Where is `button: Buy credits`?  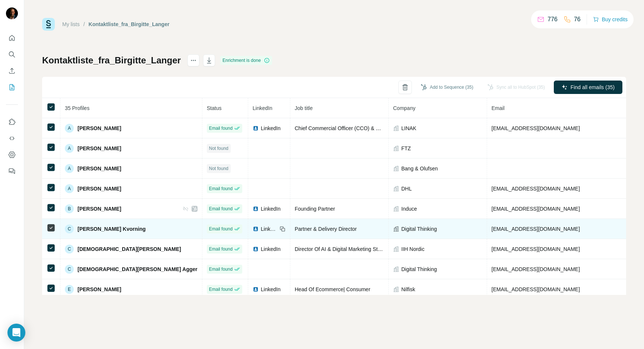
button: Buy credits is located at coordinates (610, 20).